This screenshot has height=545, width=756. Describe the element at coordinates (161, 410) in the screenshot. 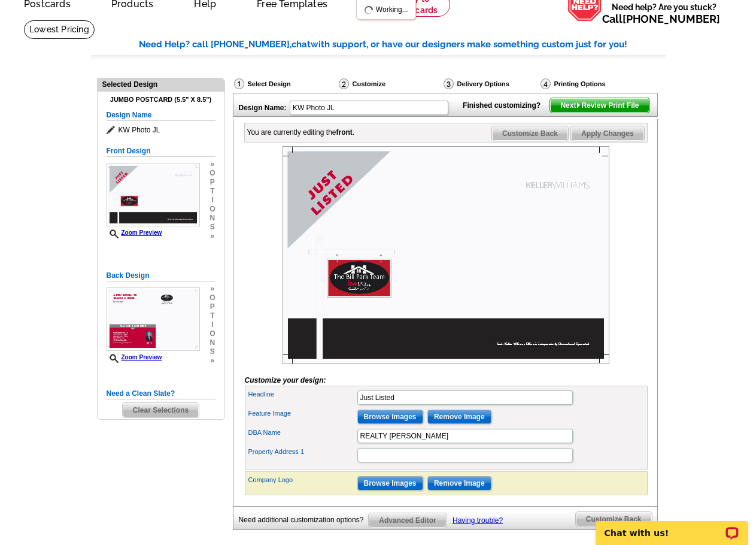

I see `span: Clear Selections` at that location.